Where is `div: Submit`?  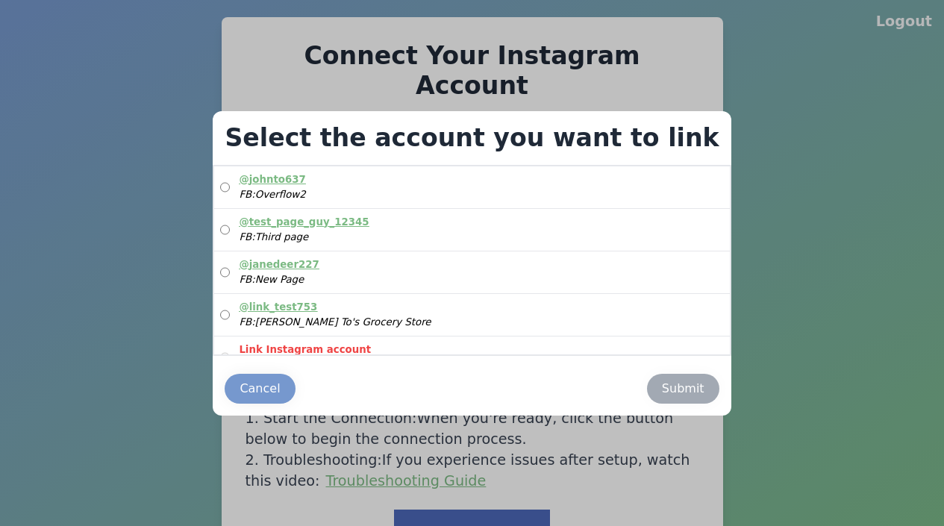
div: Submit is located at coordinates (683, 389).